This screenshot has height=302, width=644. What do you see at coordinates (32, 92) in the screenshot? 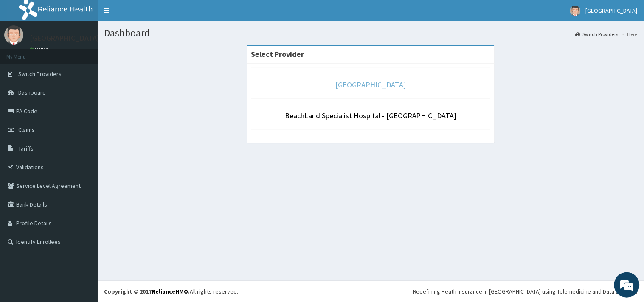
I see `span: Dashboard` at bounding box center [32, 92].